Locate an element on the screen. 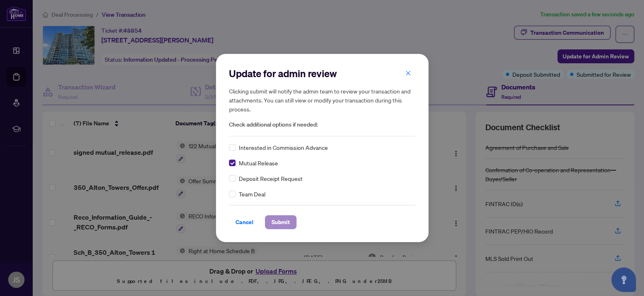 The image size is (644, 296). span: Team Deal is located at coordinates (252, 194).